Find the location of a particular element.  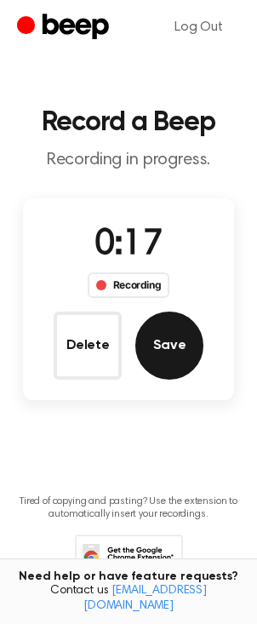

p: Tired of copying and pasting? Use the extension to automatically insert your recordings. is located at coordinates (128, 508).